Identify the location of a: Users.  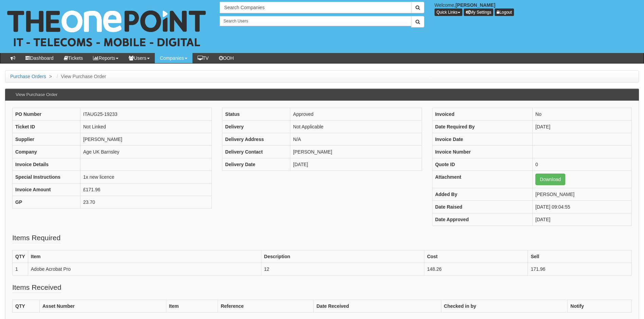
(139, 58).